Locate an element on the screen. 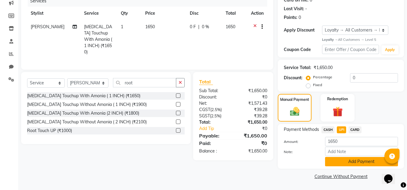 This screenshot has height=190, width=407. div: Points: is located at coordinates (290, 17).